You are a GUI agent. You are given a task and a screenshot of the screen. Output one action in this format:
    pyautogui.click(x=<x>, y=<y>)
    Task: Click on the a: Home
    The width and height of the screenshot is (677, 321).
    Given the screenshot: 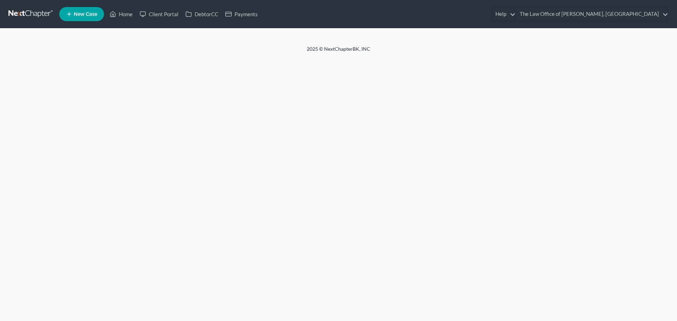 What is the action you would take?
    pyautogui.click(x=121, y=14)
    